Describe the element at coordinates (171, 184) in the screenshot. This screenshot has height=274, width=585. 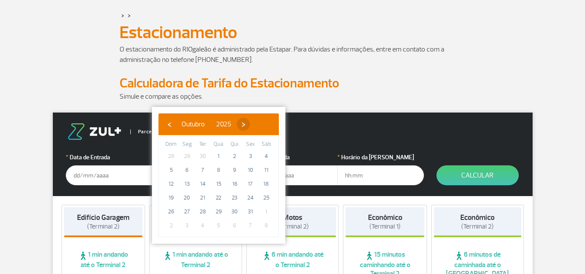
I see `span: 12` at that location.